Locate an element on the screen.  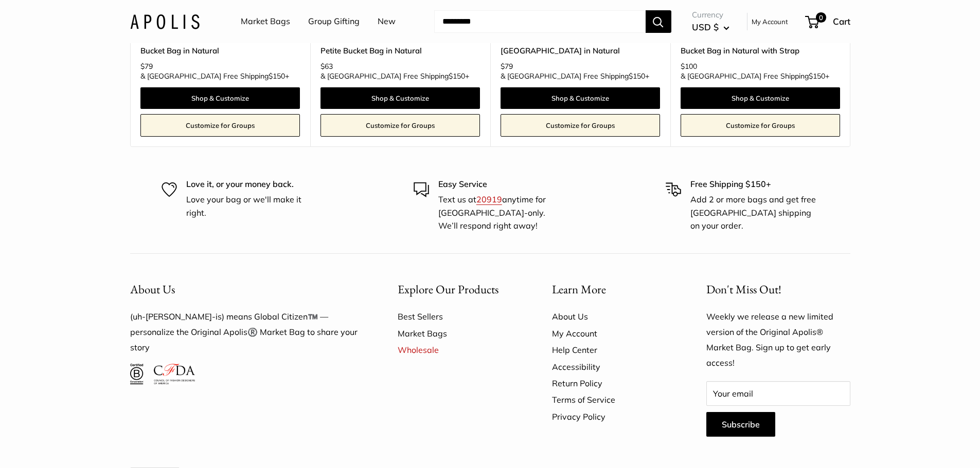
button: Learn More is located at coordinates (611, 290).